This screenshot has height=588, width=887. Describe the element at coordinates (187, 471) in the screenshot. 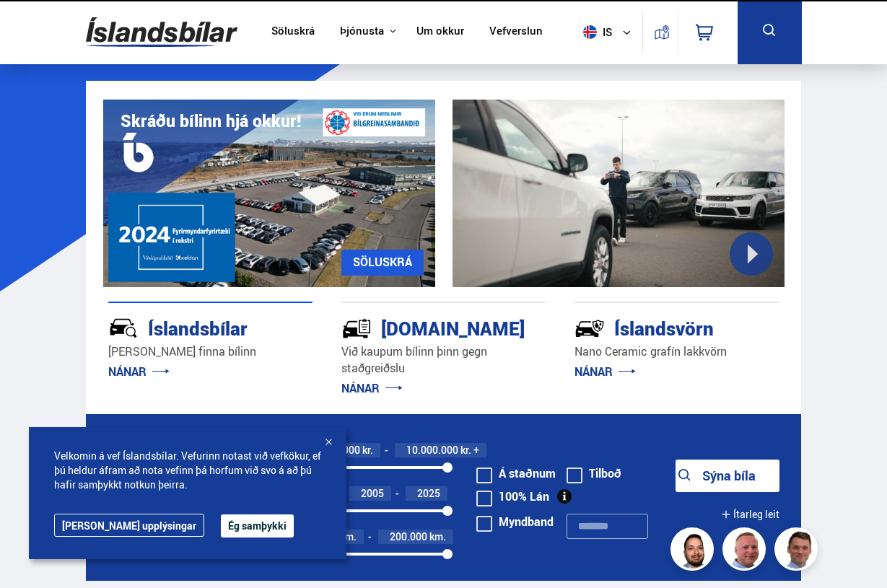

I see `span: Velkomin á vef Íslandsbílar. Vefurinn notast við vefkökur, ef þú heldur áfram að nota vefinn þá h...` at that location.